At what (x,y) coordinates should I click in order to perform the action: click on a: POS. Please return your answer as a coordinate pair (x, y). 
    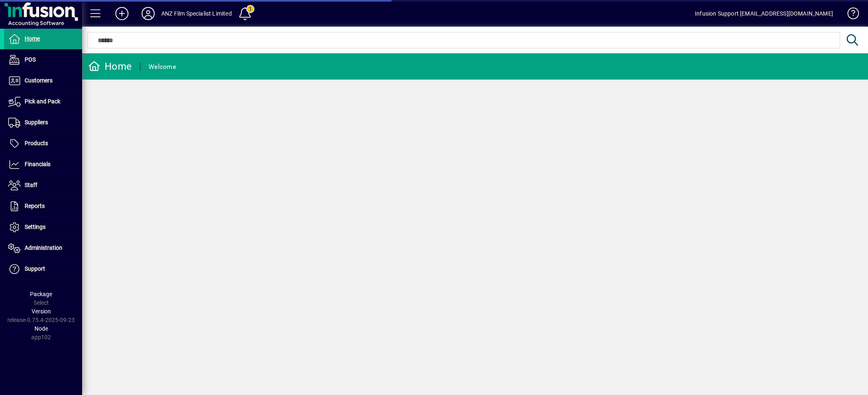
    Looking at the image, I should click on (43, 60).